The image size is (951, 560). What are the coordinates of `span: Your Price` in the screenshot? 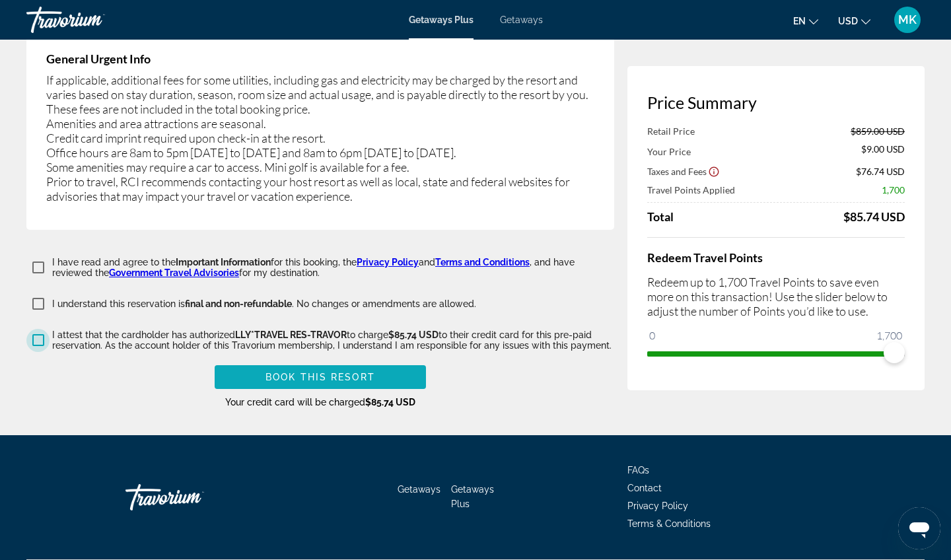 It's located at (669, 151).